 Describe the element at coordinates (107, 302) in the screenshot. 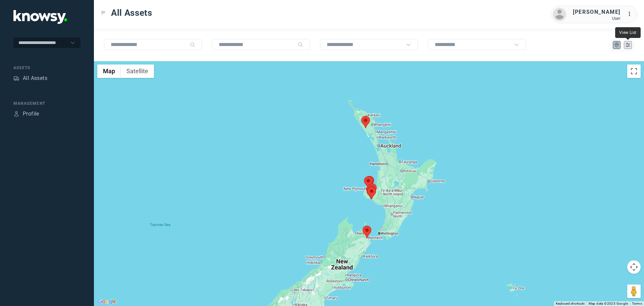

I see `a: Open this area in Google Maps (opens a new window)` at that location.